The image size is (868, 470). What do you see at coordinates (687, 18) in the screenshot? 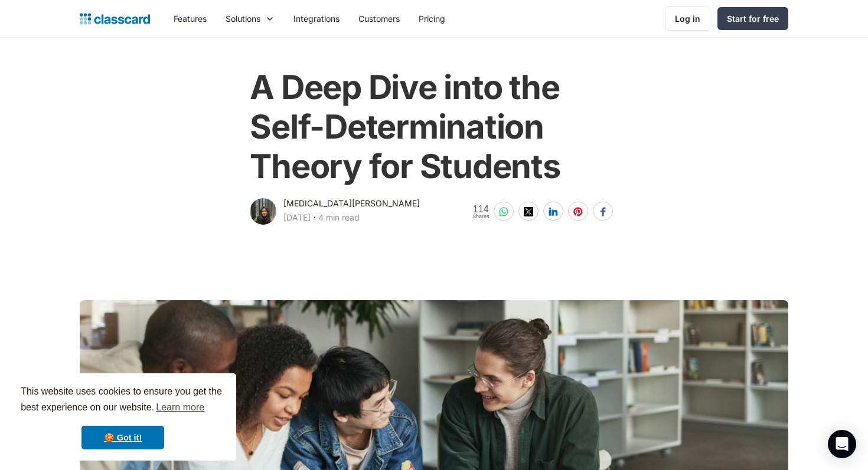
I see `a: Log in` at bounding box center [687, 18].